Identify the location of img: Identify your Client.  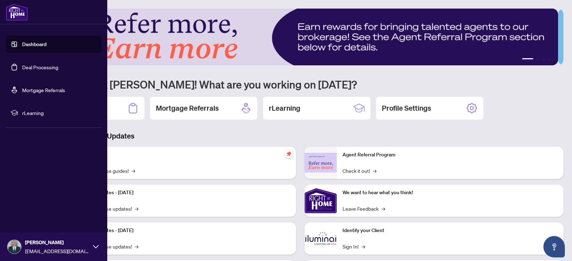
(321, 239).